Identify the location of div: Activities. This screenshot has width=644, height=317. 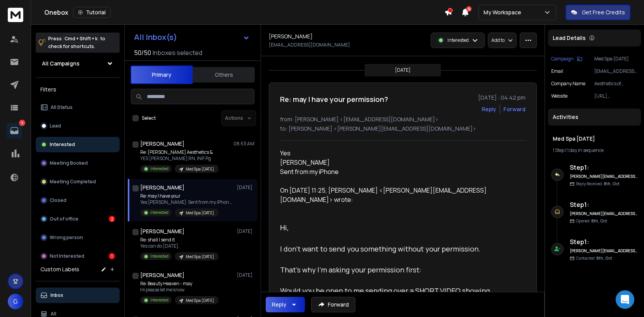
(594, 117).